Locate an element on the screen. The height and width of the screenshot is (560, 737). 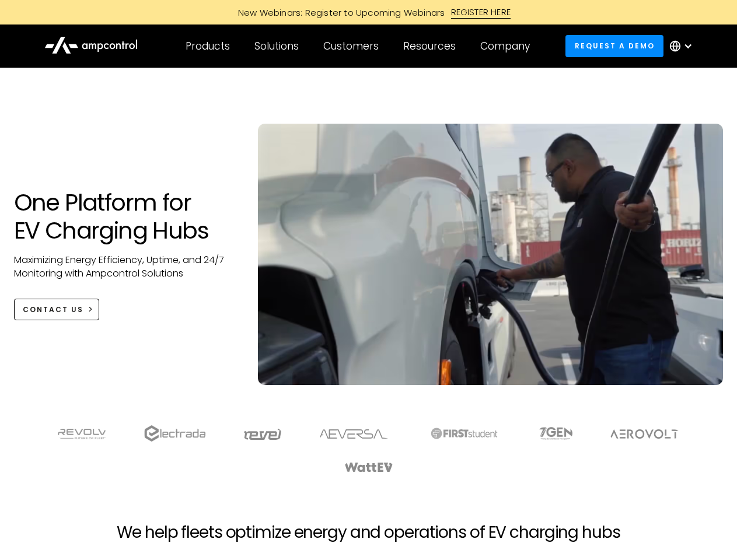
a: New Webinars: Register to Upcoming WebinarsREGISTER HERE is located at coordinates (368, 12).